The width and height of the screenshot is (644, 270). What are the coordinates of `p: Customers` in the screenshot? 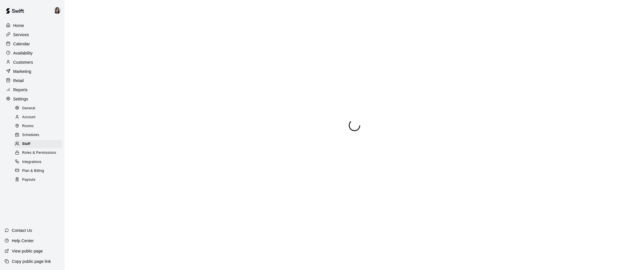 It's located at (23, 62).